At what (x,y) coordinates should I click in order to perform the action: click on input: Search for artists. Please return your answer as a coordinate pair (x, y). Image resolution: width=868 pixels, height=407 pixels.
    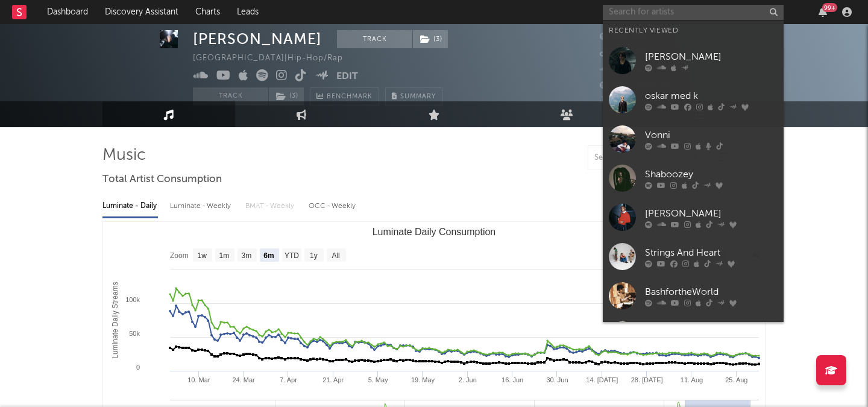
    Looking at the image, I should click on (693, 12).